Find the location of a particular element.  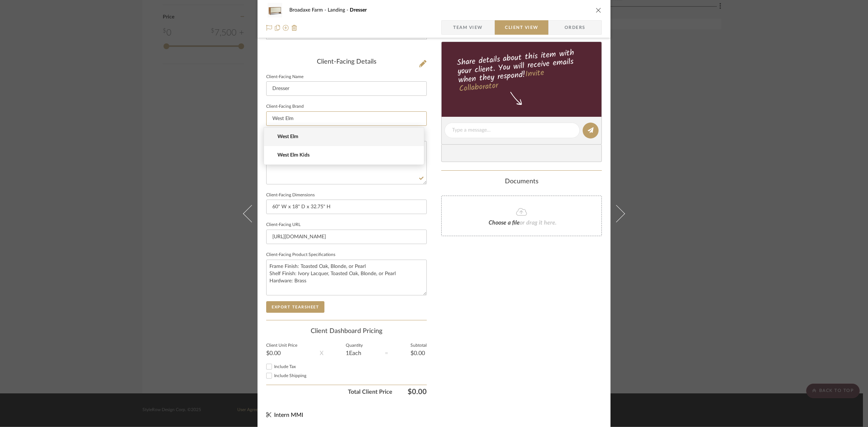

span: Total Client Price is located at coordinates (329, 392).